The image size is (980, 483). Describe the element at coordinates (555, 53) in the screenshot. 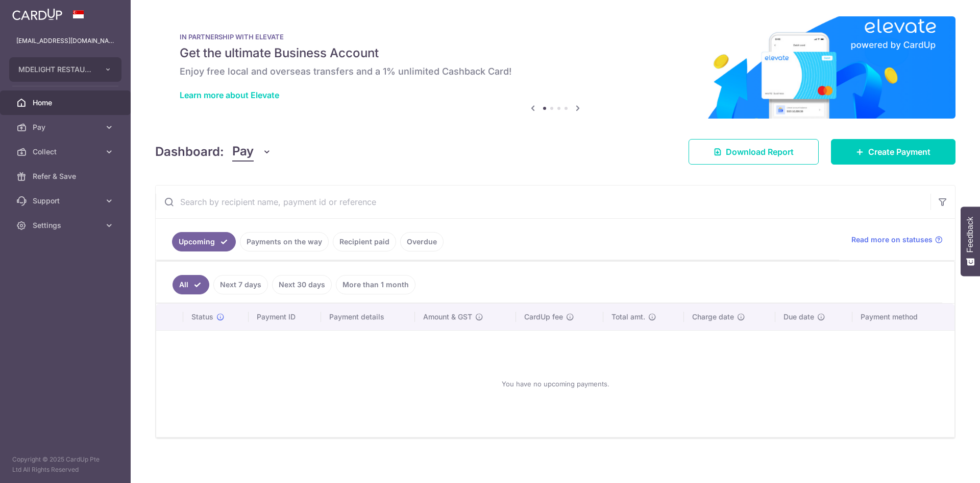

I see `h5: Get the ultimate Business Account` at that location.